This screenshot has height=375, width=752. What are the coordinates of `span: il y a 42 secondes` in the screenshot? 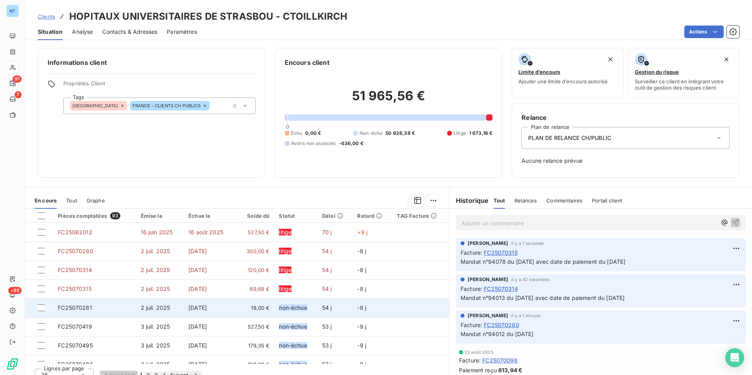 It's located at (530, 280).